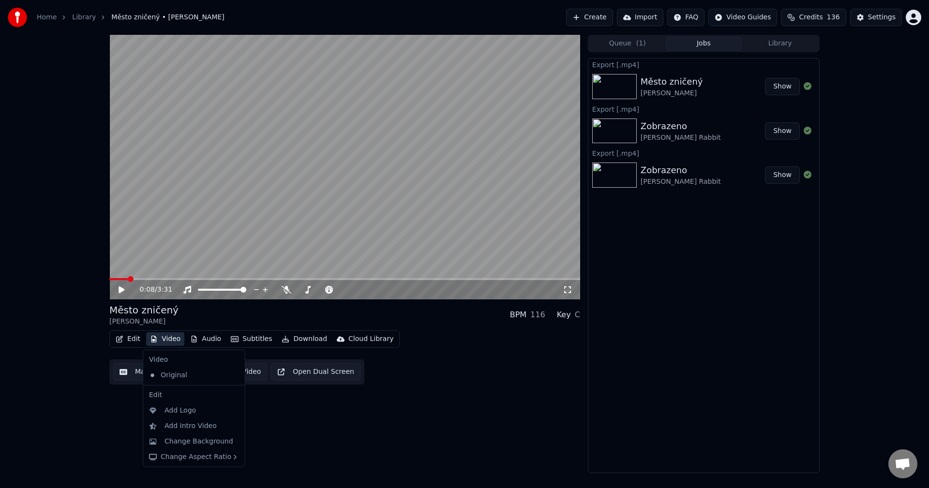 The width and height of the screenshot is (929, 488). Describe the element at coordinates (813, 17) in the screenshot. I see `button: Credits136` at that location.